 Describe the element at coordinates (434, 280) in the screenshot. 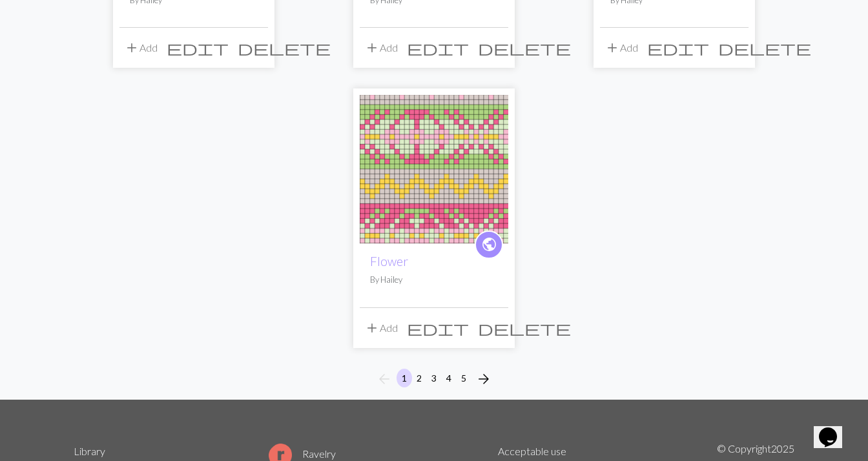

I see `p: By Hailey` at that location.